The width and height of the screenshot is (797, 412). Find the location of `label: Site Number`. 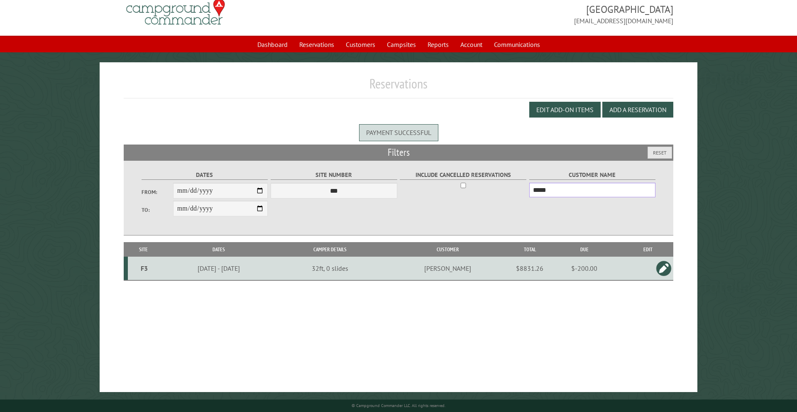

label: Site Number is located at coordinates (334, 175).